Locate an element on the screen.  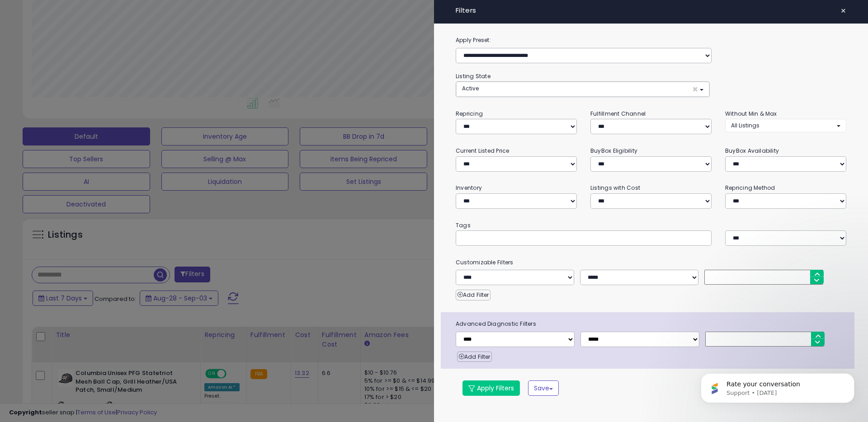
span: Active is located at coordinates (470, 88).